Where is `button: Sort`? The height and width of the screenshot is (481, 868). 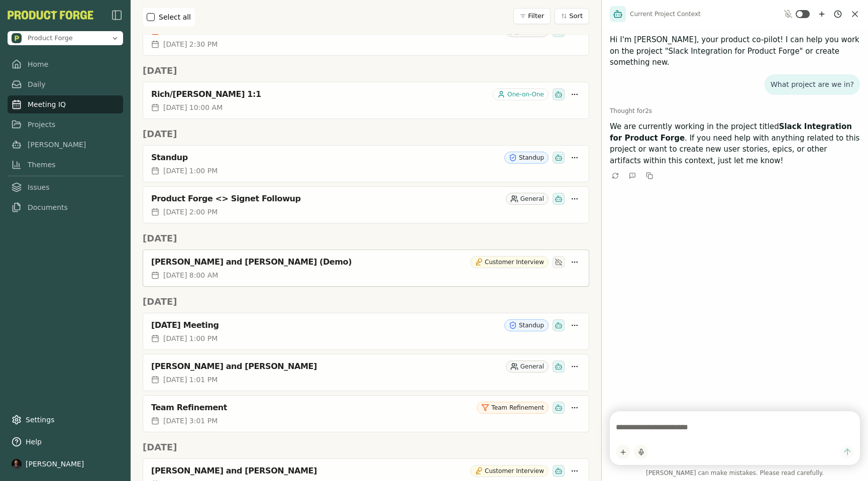
button: Sort is located at coordinates (572, 16).